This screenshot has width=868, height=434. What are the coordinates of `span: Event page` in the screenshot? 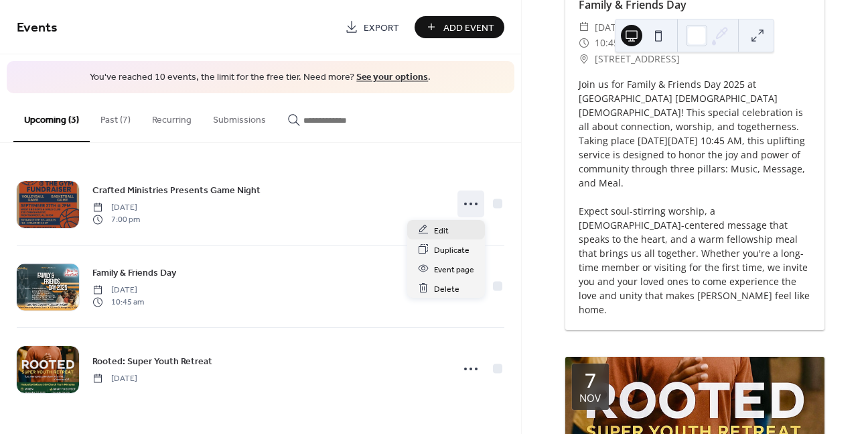 It's located at (454, 269).